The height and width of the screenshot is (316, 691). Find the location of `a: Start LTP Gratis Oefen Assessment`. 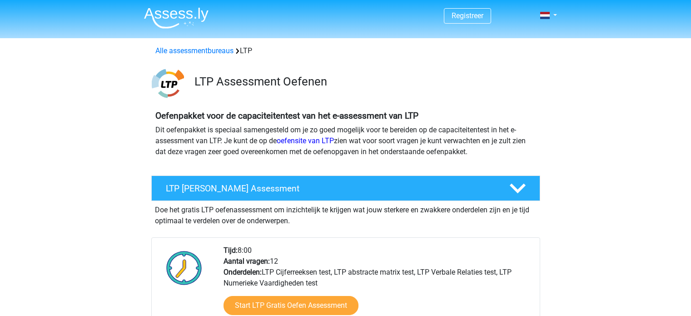

a: Start LTP Gratis Oefen Assessment is located at coordinates (291, 305).